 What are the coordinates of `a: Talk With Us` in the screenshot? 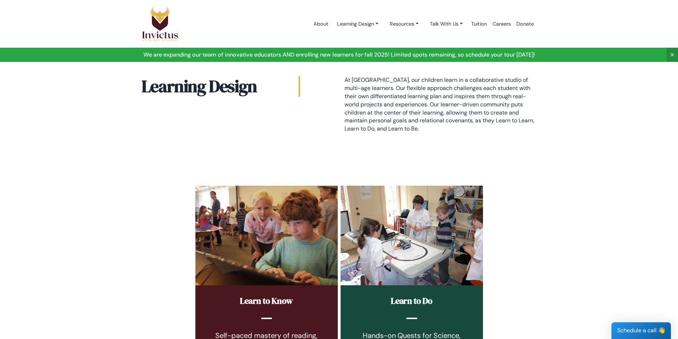 It's located at (446, 24).